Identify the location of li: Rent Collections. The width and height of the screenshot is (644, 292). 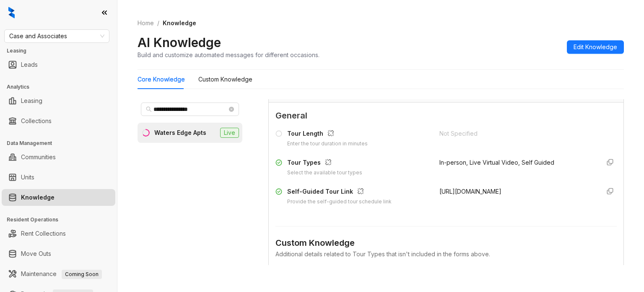
(58, 233).